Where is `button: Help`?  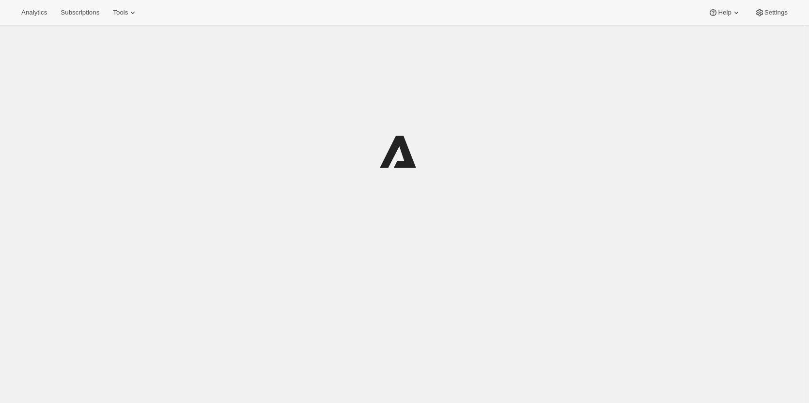
button: Help is located at coordinates (724, 13).